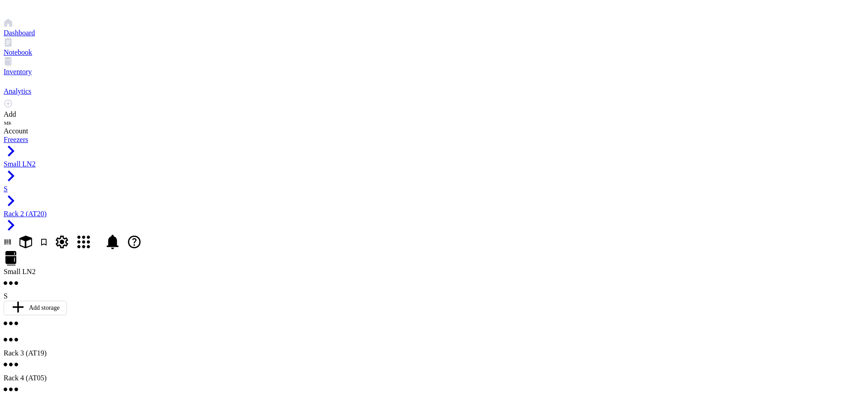 Image resolution: width=868 pixels, height=393 pixels. I want to click on span: A, so click(11, 9).